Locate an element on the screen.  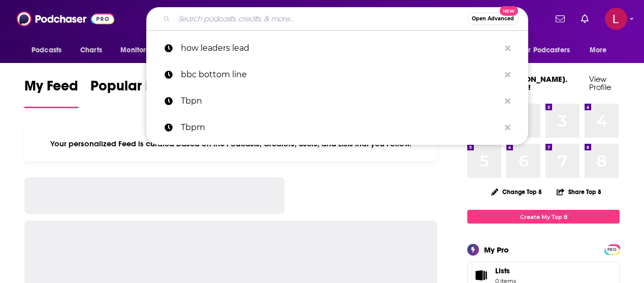
button: Share Top 8 is located at coordinates (579, 192).